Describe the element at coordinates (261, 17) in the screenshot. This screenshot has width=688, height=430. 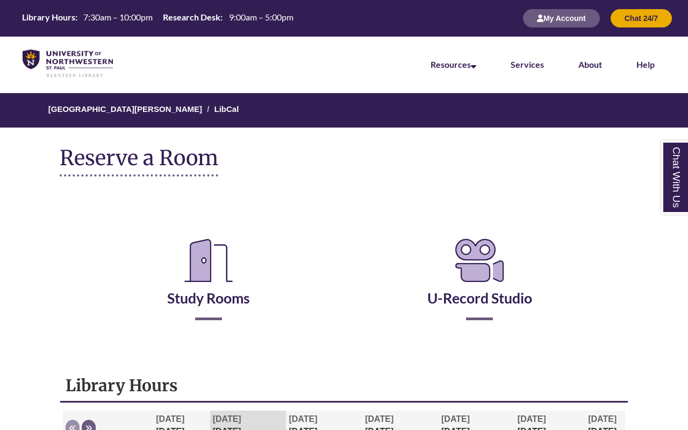
I see `span: 9:00am – 5:00pm` at that location.